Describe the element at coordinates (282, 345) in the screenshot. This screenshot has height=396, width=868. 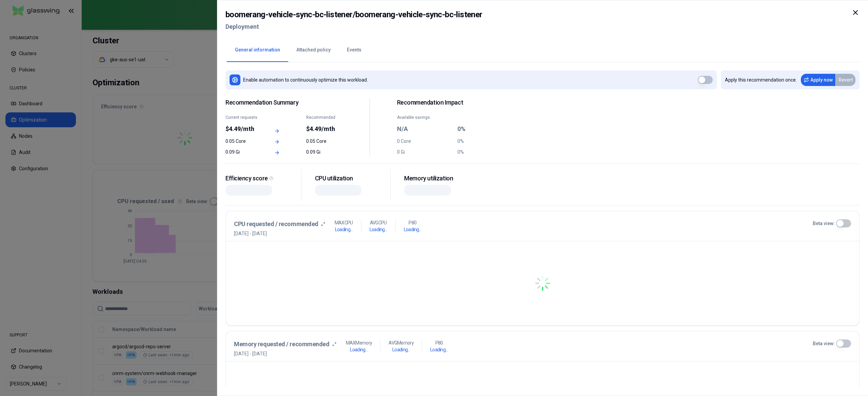
I see `h3: Memory requested / recommended` at that location.